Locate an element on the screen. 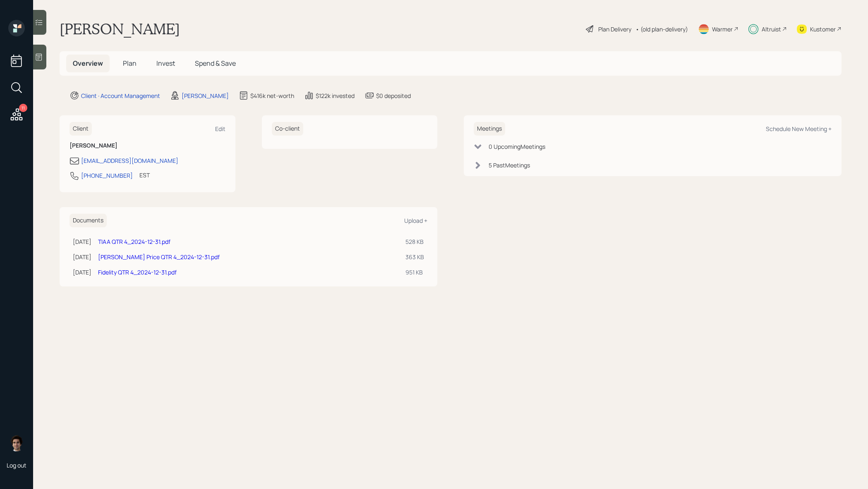 This screenshot has height=489, width=868. div: 363 KB is located at coordinates (415, 257).